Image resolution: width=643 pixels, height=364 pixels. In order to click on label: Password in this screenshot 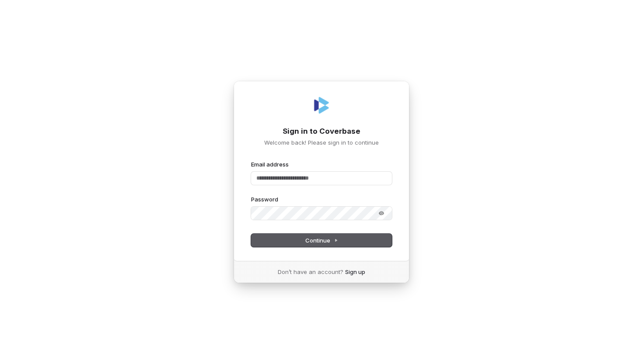, I will do `click(265, 200)`.